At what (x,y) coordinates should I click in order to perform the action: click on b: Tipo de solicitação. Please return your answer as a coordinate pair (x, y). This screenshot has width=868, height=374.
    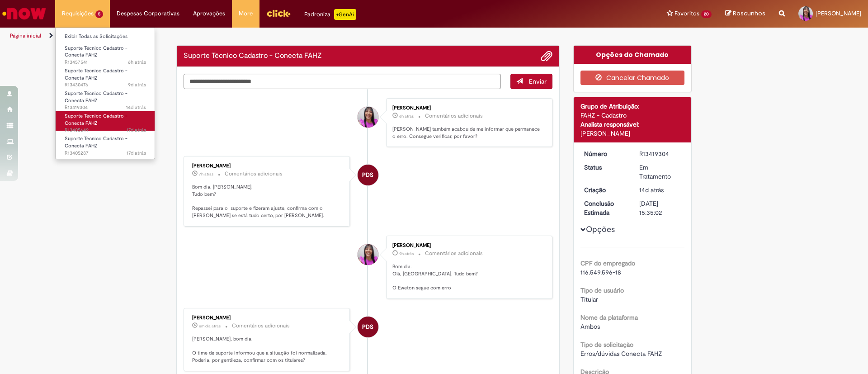
    Looking at the image, I should click on (607, 345).